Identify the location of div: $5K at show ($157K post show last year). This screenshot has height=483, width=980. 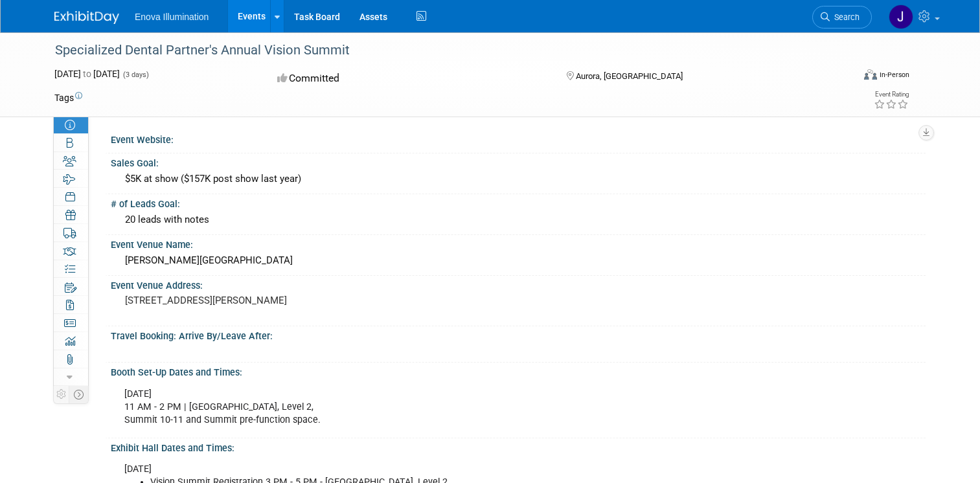
(518, 179).